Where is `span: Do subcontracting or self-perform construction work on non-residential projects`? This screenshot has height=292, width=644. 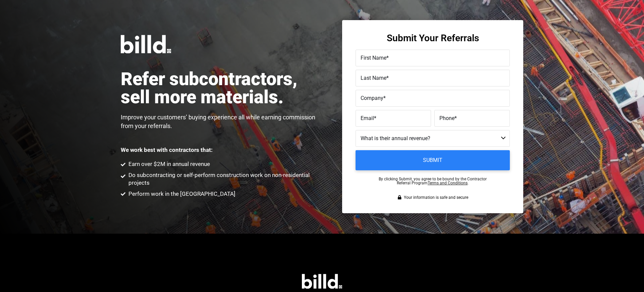
span: Do subcontracting or self-perform construction work on non-residential projects is located at coordinates (225, 179).